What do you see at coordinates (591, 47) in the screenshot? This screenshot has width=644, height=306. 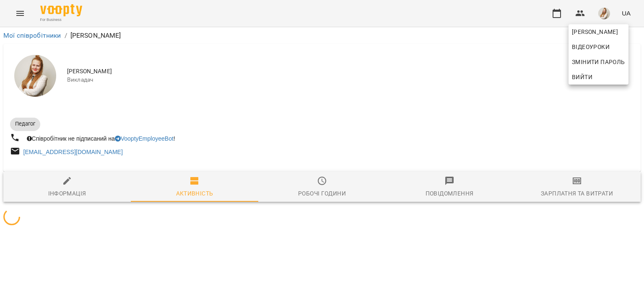 I see `a: Відеоуроки` at bounding box center [591, 47].